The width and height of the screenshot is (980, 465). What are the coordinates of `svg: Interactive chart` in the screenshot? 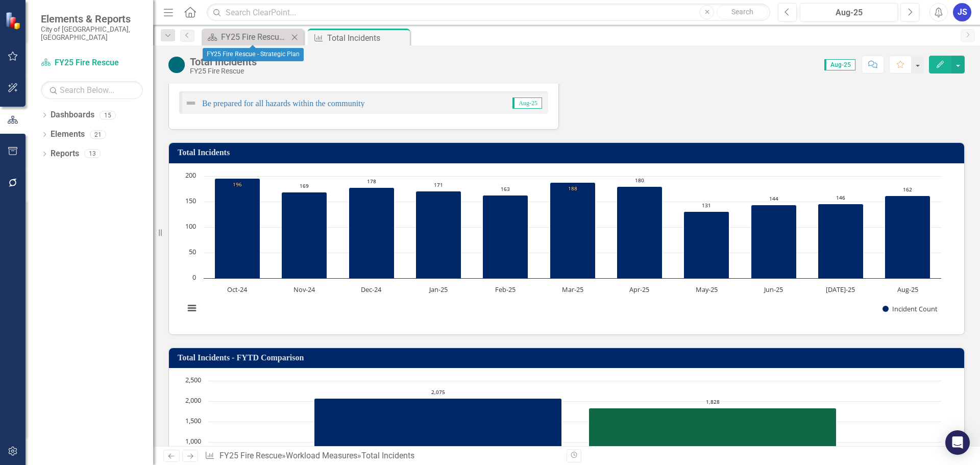 It's located at (562, 247).